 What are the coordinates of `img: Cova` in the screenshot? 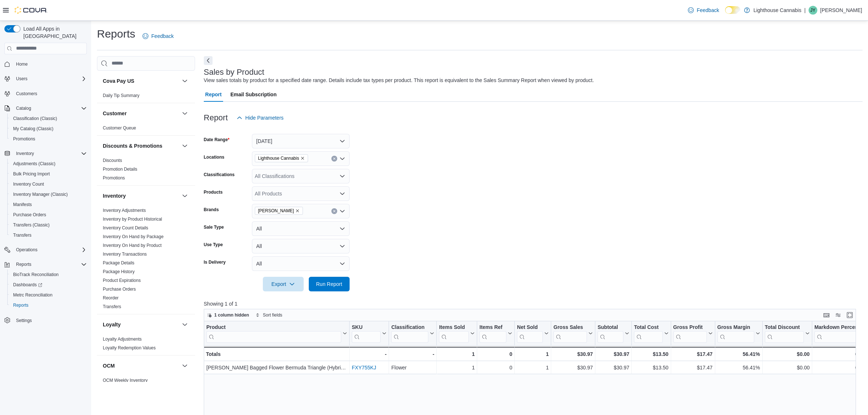 It's located at (31, 10).